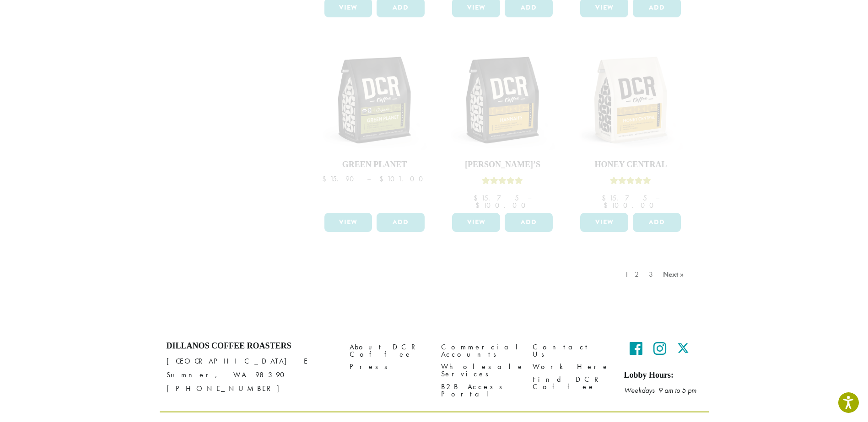  What do you see at coordinates (571, 383) in the screenshot?
I see `a: Find DCR Coffee` at bounding box center [571, 383].